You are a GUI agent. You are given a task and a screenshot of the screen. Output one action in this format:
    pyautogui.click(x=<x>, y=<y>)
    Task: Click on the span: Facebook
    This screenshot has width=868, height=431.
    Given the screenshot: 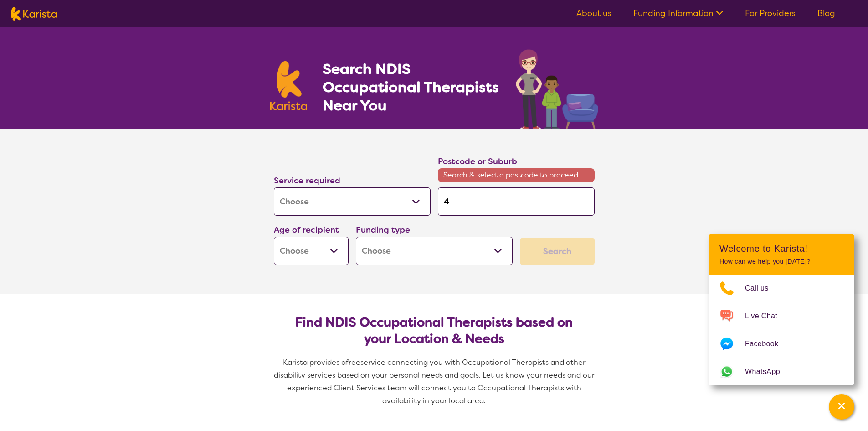 What is the action you would take?
    pyautogui.click(x=767, y=343)
    